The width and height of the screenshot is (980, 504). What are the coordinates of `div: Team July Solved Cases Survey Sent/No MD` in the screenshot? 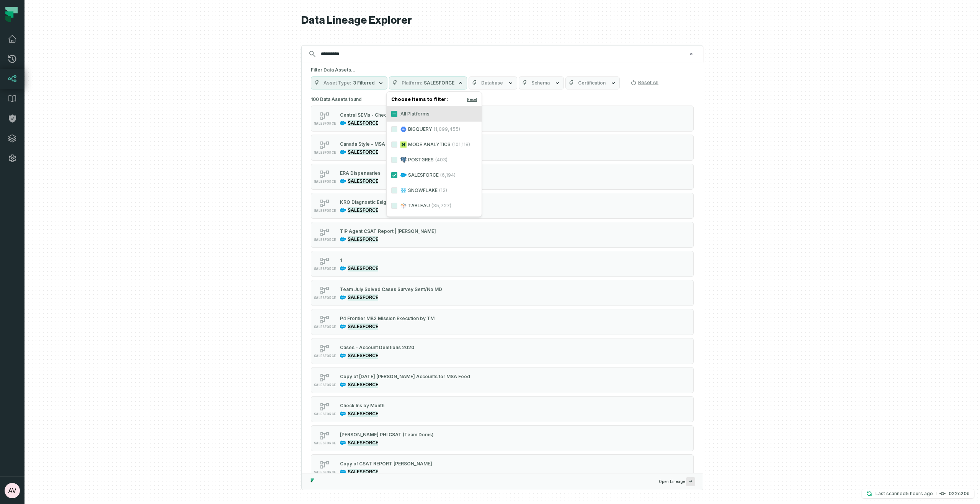 It's located at (391, 289).